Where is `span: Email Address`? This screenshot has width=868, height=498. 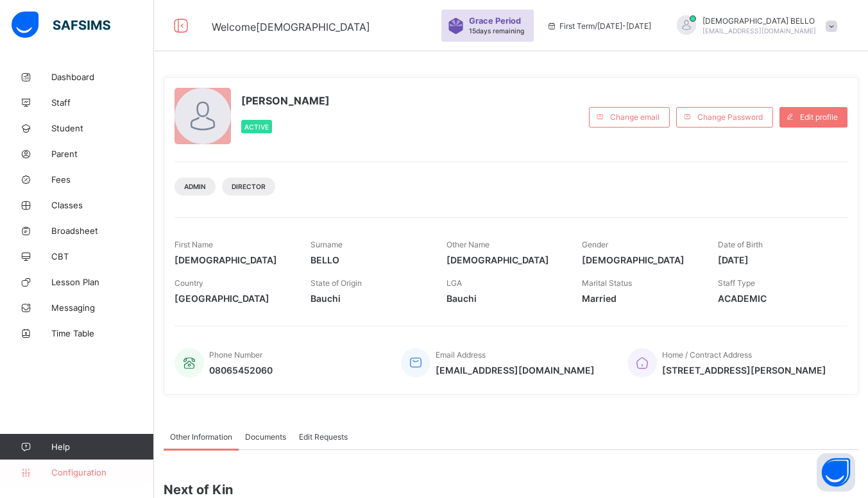
span: Email Address is located at coordinates (460, 355).